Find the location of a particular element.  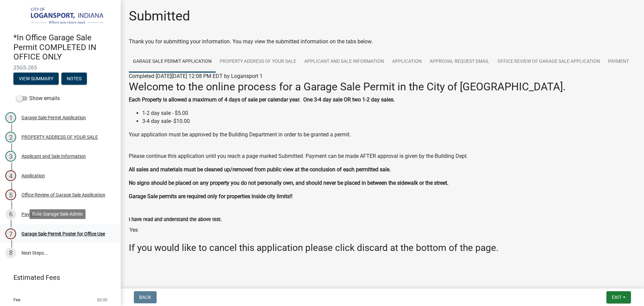

a: PROPERTY ADDRESS OF YOUR SALE is located at coordinates (258, 62).